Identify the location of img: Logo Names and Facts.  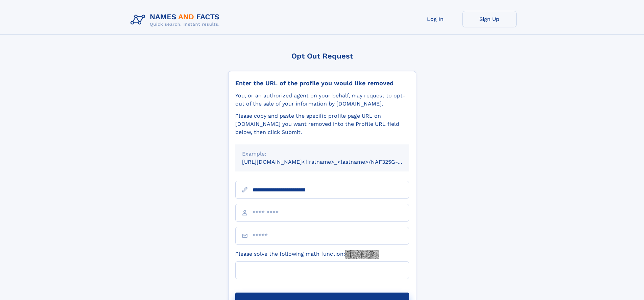
(176, 20).